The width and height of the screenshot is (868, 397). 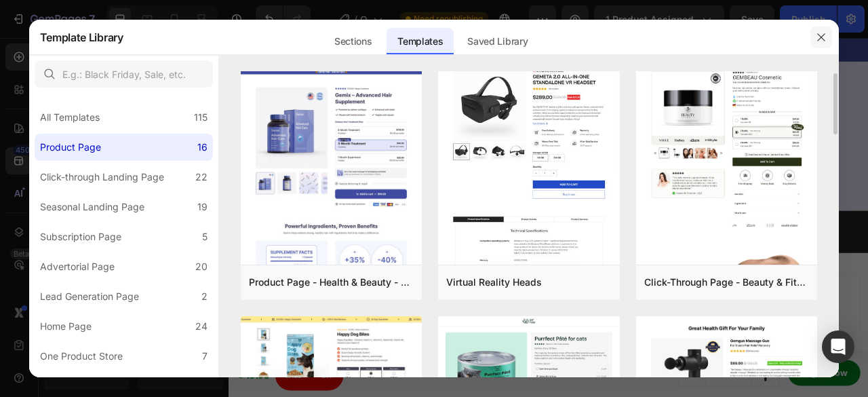 I want to click on div: Click-Through Page - Beauty & Fitness - Cosmetic, so click(x=727, y=282).